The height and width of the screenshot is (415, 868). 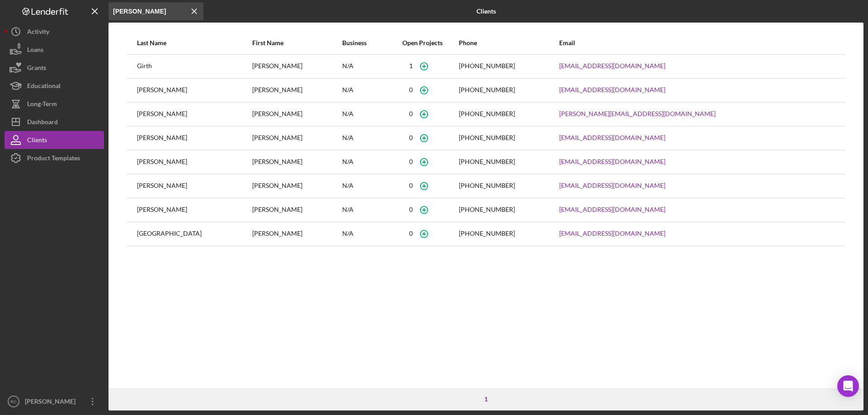 I want to click on div: Business, so click(x=364, y=43).